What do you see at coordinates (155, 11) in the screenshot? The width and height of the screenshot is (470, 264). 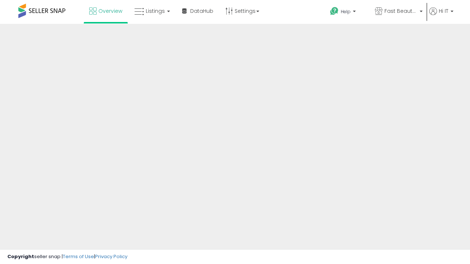 I see `span: Listings` at bounding box center [155, 11].